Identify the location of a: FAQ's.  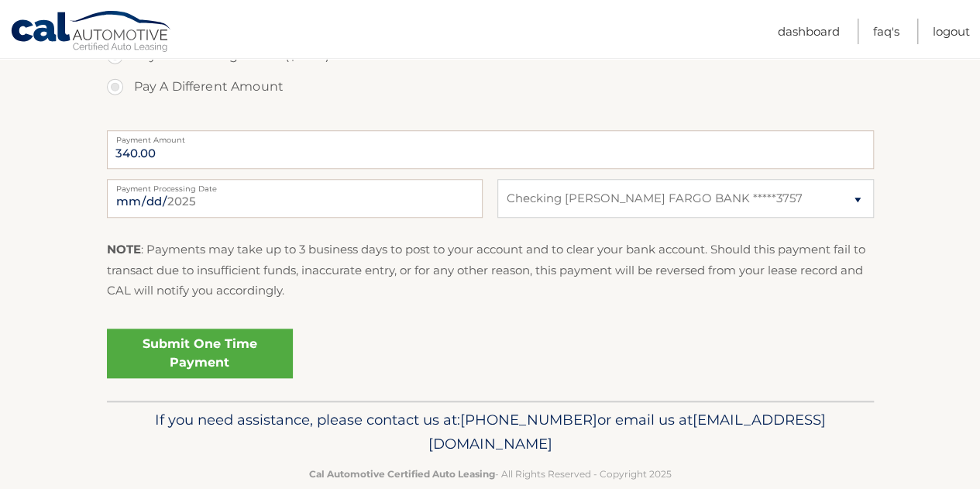
(886, 31).